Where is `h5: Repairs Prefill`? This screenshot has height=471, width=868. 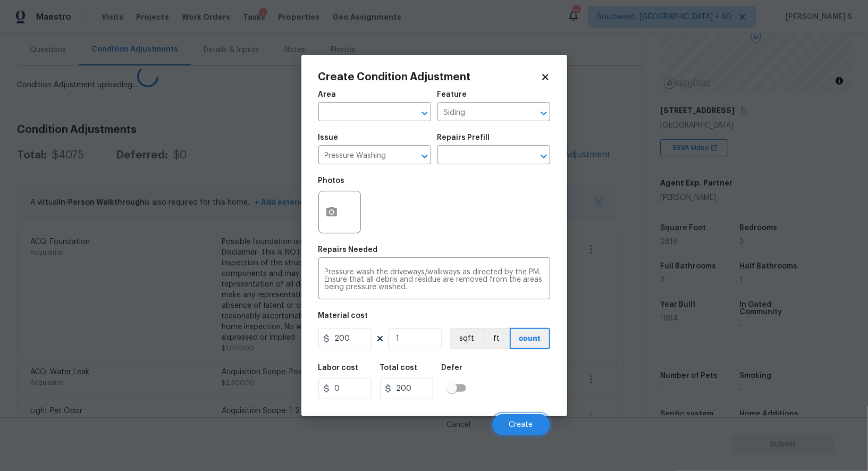 h5: Repairs Prefill is located at coordinates (464, 137).